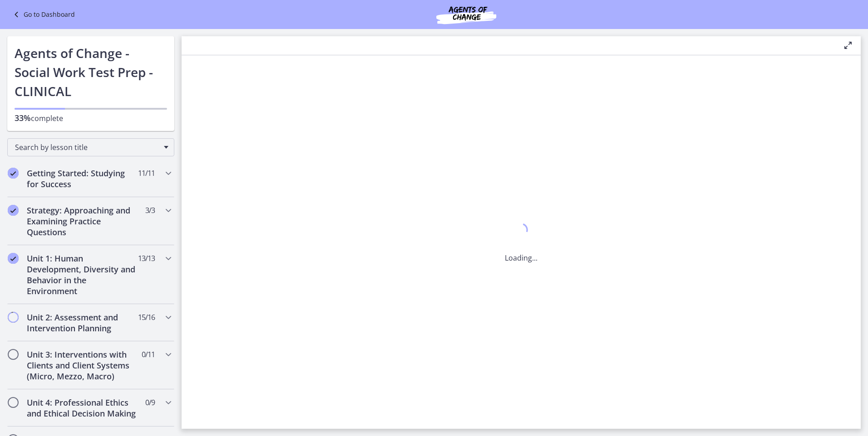 This screenshot has width=868, height=436. I want to click on span: 3 / 3, so click(150, 210).